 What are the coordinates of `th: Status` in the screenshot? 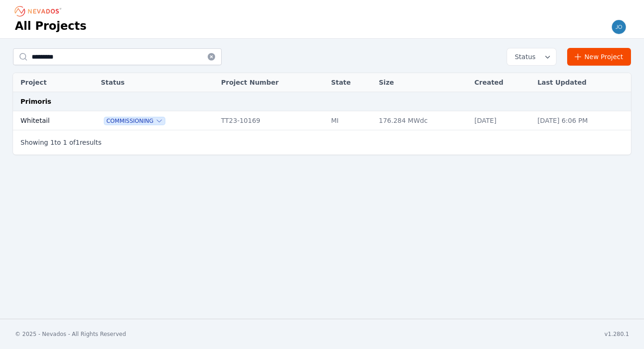 It's located at (156, 82).